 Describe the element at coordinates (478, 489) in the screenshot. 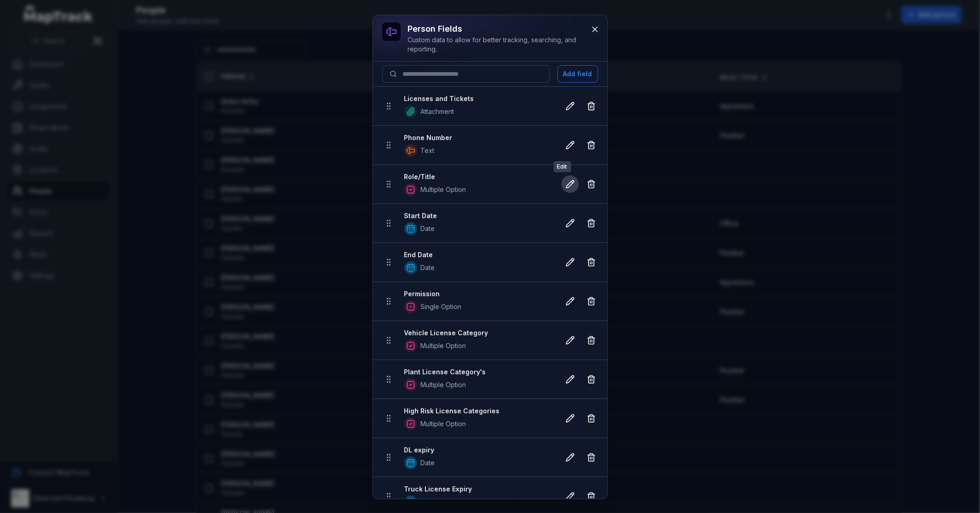

I see `strong: Truck License Expiry` at that location.